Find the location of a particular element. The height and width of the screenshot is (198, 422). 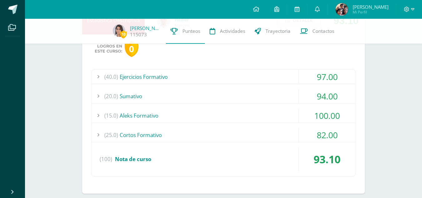

span: Actividades is located at coordinates (233, 31).